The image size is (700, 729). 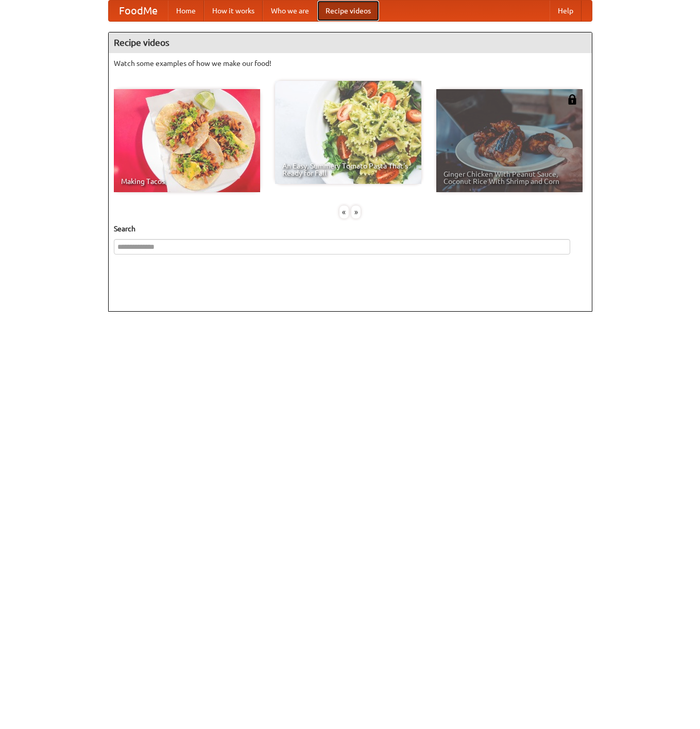 I want to click on a: Home, so click(x=186, y=11).